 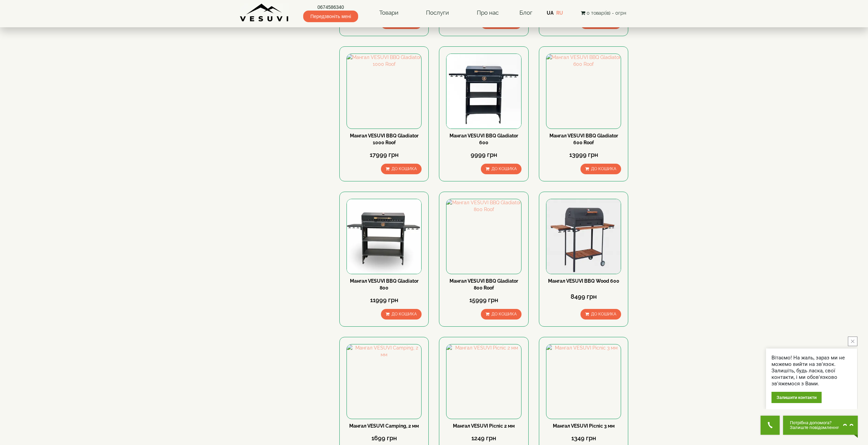 I want to click on button: Get Call button, so click(x=770, y=425).